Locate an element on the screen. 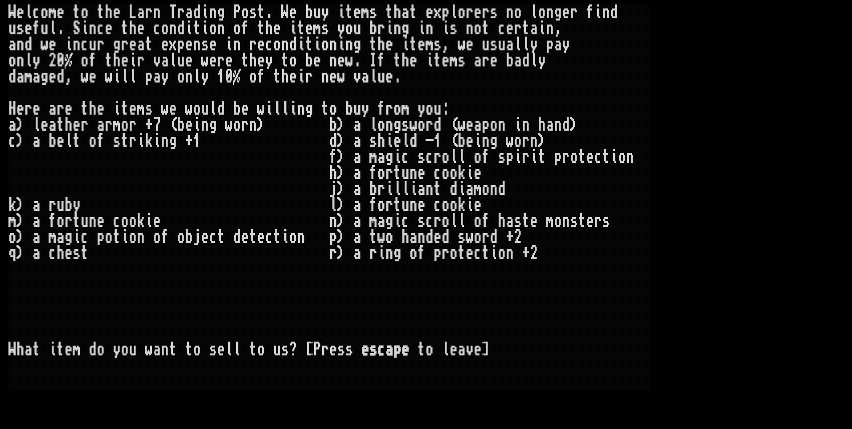 This screenshot has height=429, width=852. div: P is located at coordinates (237, 12).